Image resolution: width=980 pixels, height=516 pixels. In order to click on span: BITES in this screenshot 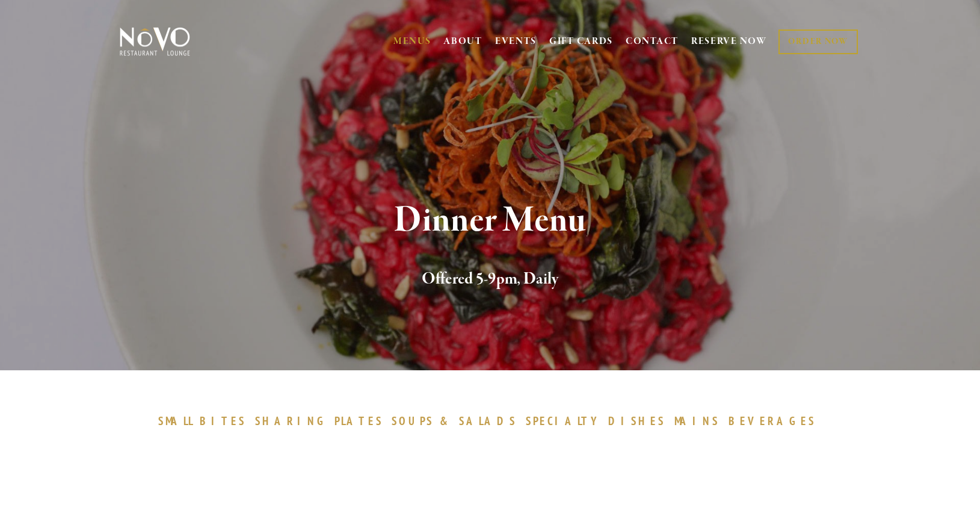, I will do `click(223, 421)`.